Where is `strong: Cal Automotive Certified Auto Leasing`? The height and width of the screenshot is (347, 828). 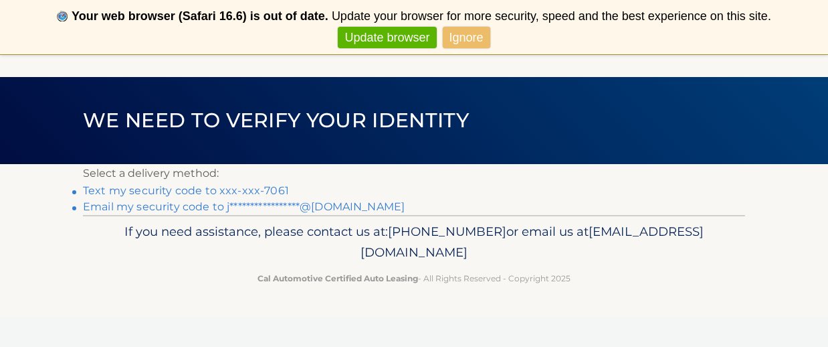
strong: Cal Automotive Certified Auto Leasing is located at coordinates (338, 278).